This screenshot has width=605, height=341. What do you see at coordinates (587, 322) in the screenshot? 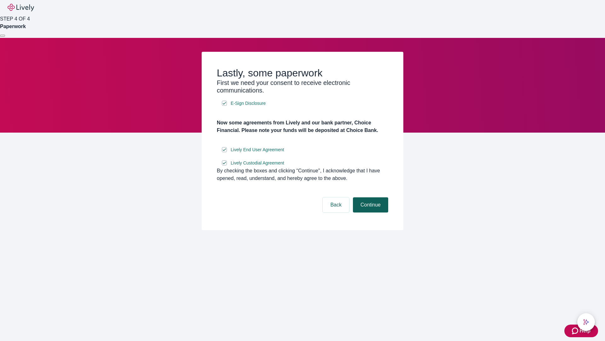
I see `svg: Lively AI Assistant` at bounding box center [587, 322].